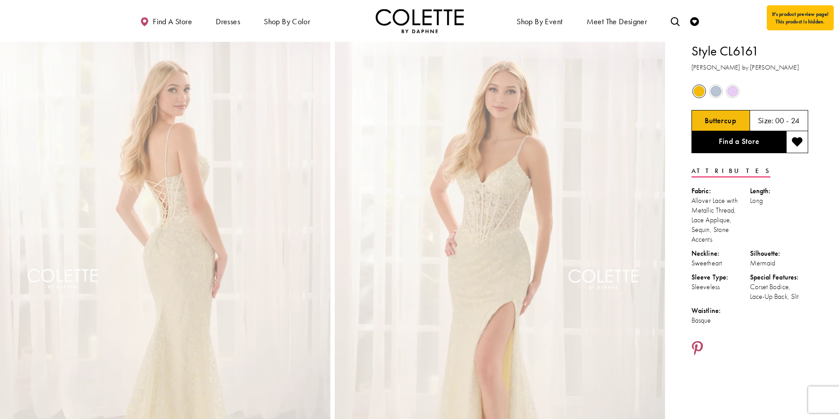  I want to click on div: Lilac, so click(733, 91).